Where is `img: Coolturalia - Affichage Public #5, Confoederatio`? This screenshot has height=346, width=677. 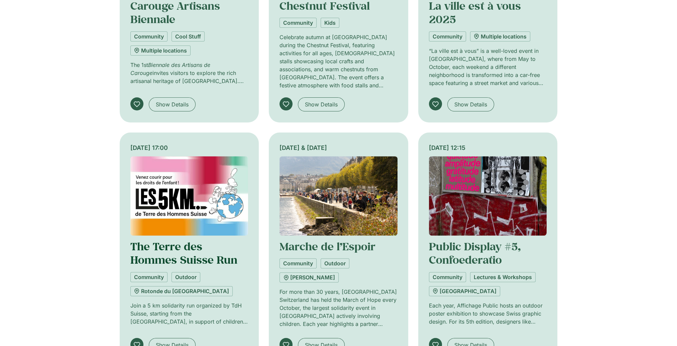
img: Coolturalia - Affichage Public #5, Confoederatio is located at coordinates (488, 195).